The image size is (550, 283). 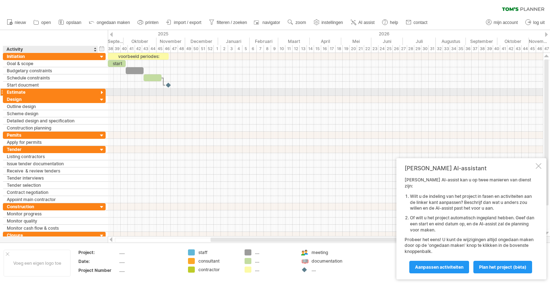 I want to click on span: printen, so click(x=152, y=23).